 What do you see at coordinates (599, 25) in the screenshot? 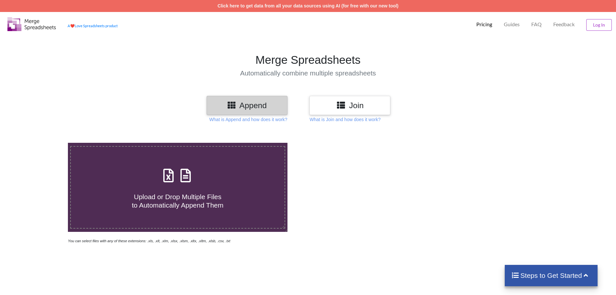
I see `button: Log In` at bounding box center [599, 25].